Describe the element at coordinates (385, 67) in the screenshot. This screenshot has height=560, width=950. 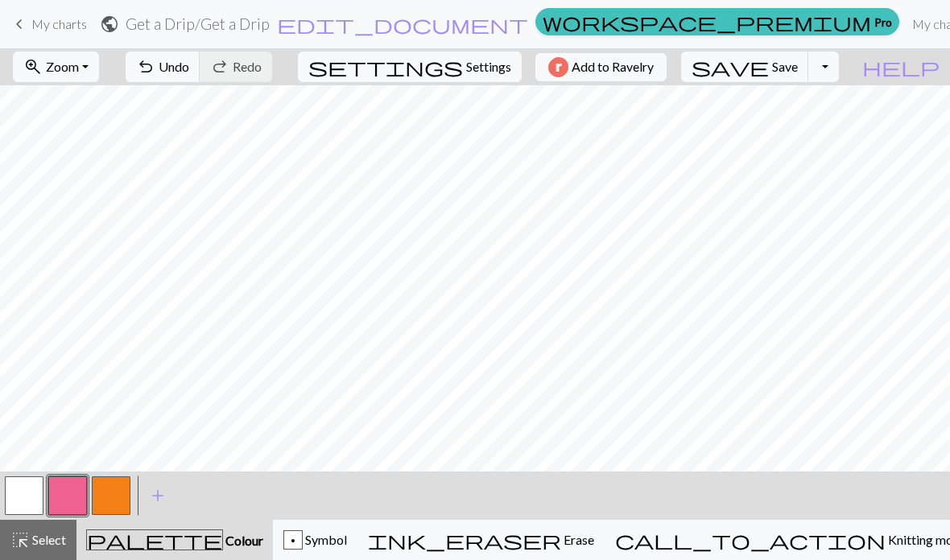
I see `i: Settings` at that location.